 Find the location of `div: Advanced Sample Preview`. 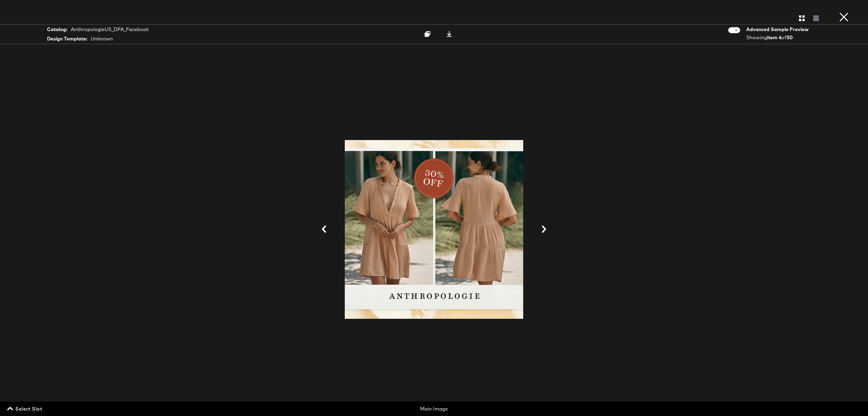

div: Advanced Sample Preview is located at coordinates (779, 29).